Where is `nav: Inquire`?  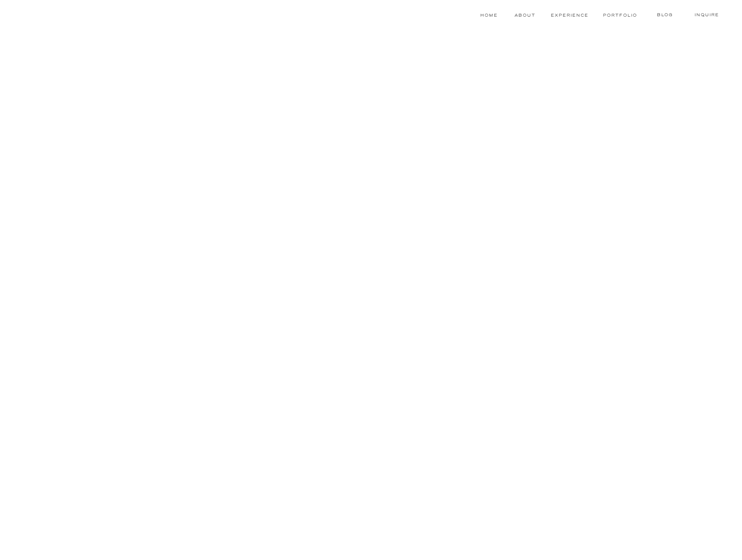
nav: Inquire is located at coordinates (707, 15).